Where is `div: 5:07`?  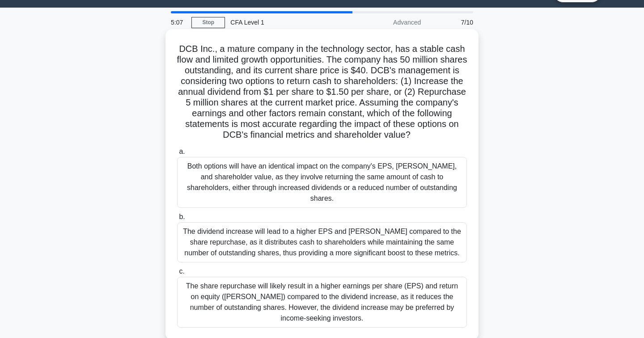
div: 5:07 is located at coordinates (178, 22).